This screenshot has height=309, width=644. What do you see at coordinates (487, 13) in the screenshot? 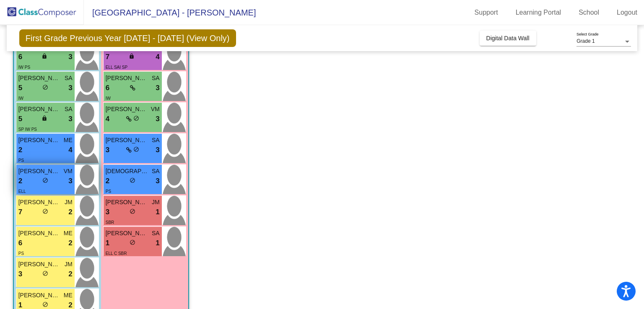
I see `a: Support` at bounding box center [487, 13].